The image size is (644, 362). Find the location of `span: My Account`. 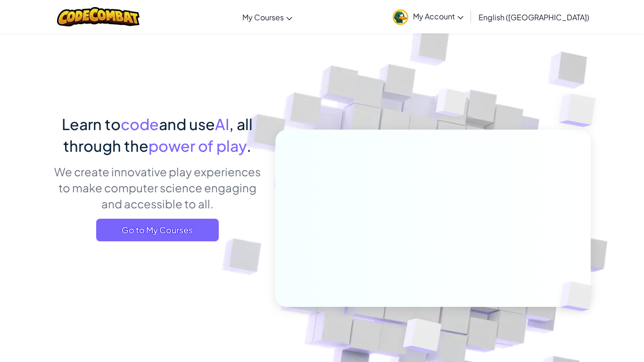

span: My Account is located at coordinates (438, 16).